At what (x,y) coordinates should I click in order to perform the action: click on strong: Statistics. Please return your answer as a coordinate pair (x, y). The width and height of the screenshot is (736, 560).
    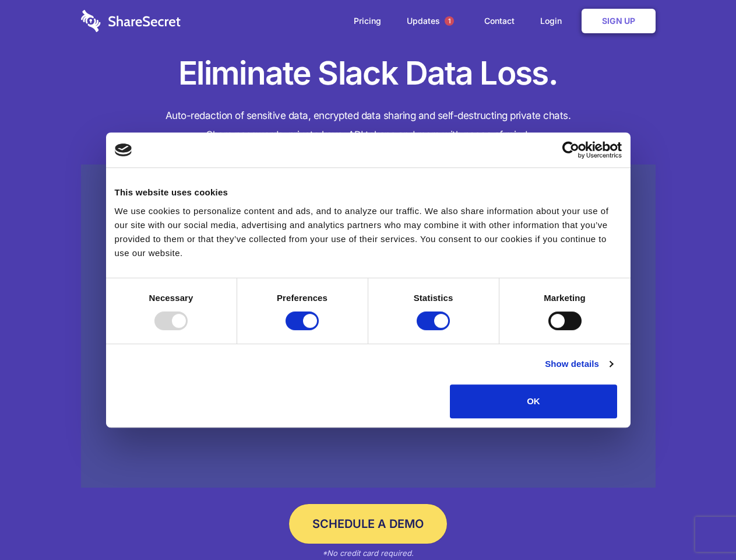
    Looking at the image, I should click on (434, 297).